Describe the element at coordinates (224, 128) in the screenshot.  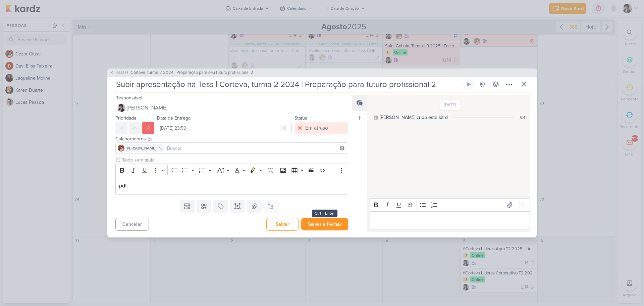
I see `input: Select a date` at that location.